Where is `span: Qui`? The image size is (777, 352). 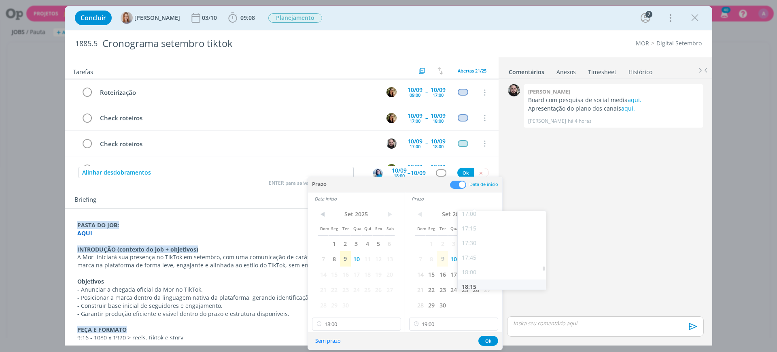
span: Qui is located at coordinates (367, 228).